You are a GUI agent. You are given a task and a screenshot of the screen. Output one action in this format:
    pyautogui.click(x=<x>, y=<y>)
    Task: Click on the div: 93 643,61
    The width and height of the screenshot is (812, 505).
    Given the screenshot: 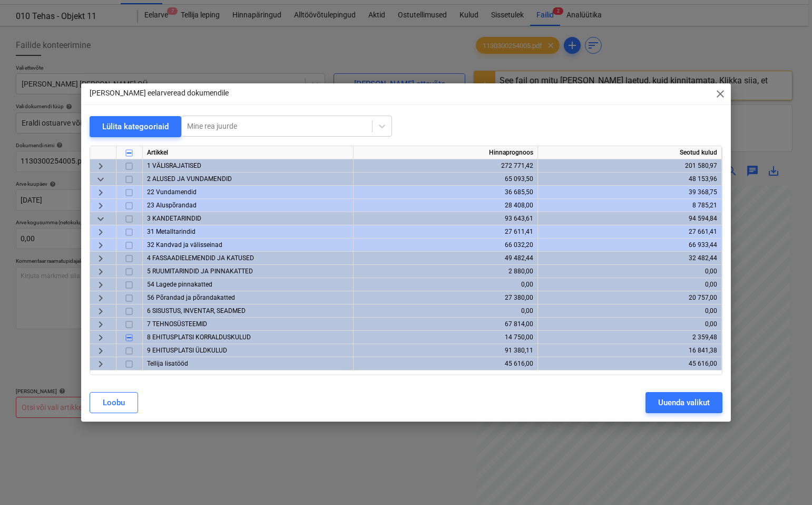 What is the action you would take?
    pyautogui.click(x=445, y=218)
    